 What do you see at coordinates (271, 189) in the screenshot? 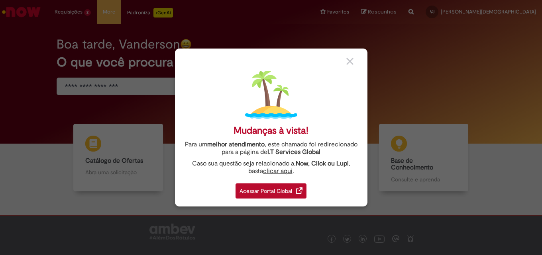
I see `a: Acessar Portal Global` at bounding box center [271, 189].